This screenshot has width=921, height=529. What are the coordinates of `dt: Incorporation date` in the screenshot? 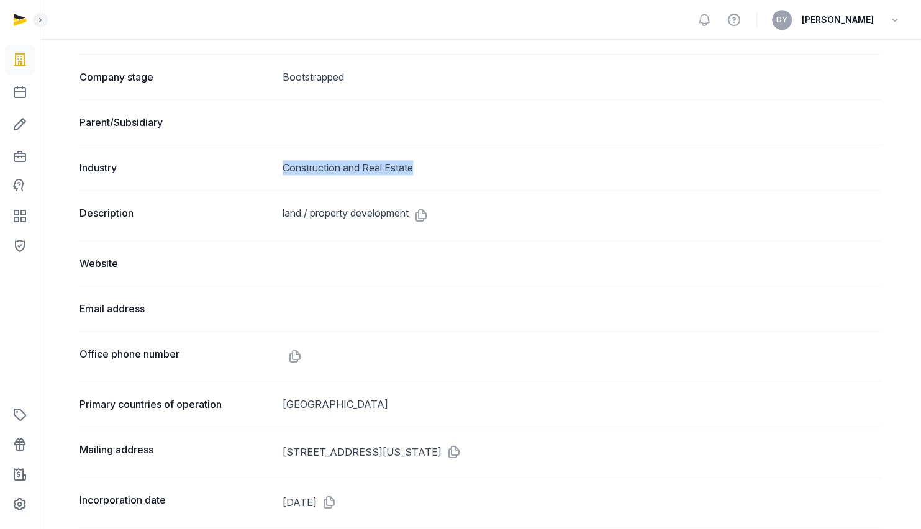 It's located at (176, 502).